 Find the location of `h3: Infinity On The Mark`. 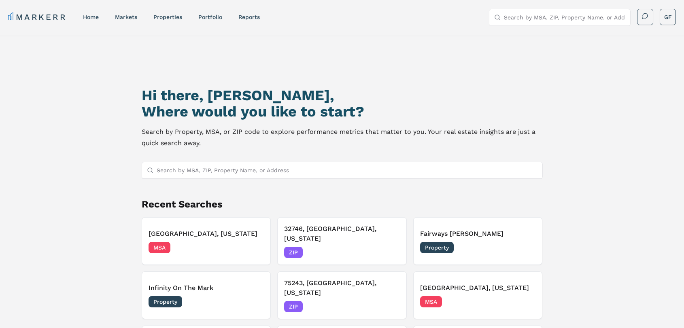

h3: Infinity On The Mark is located at coordinates (207, 288).